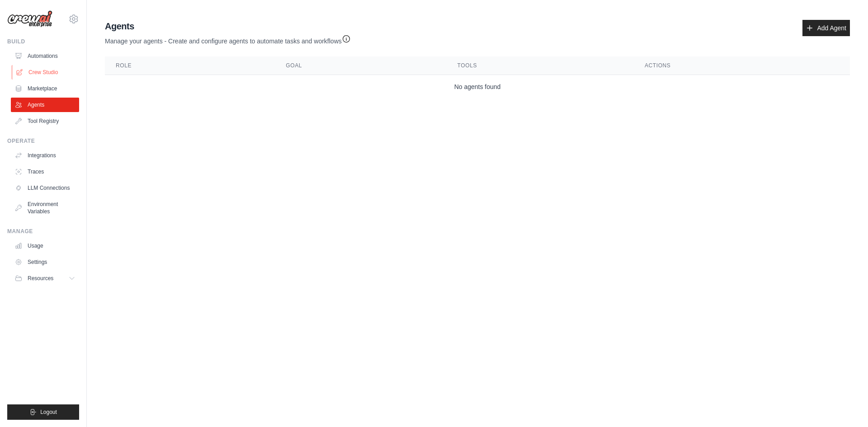 The width and height of the screenshot is (868, 427). I want to click on button: Logout, so click(43, 412).